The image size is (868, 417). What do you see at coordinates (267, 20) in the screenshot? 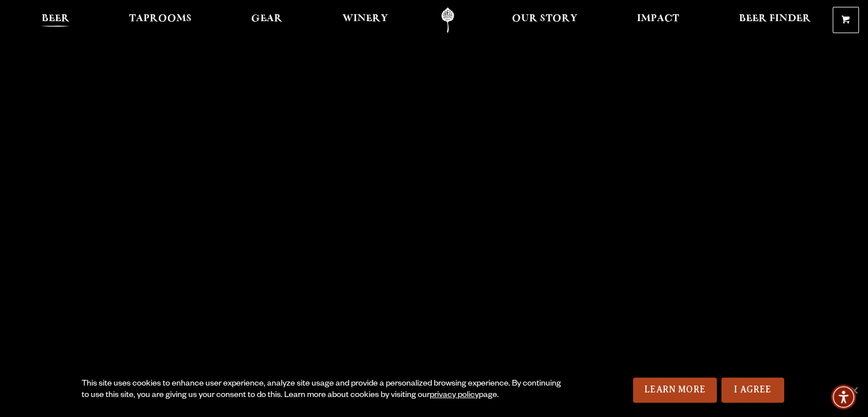
I see `a: Gear` at bounding box center [267, 20].